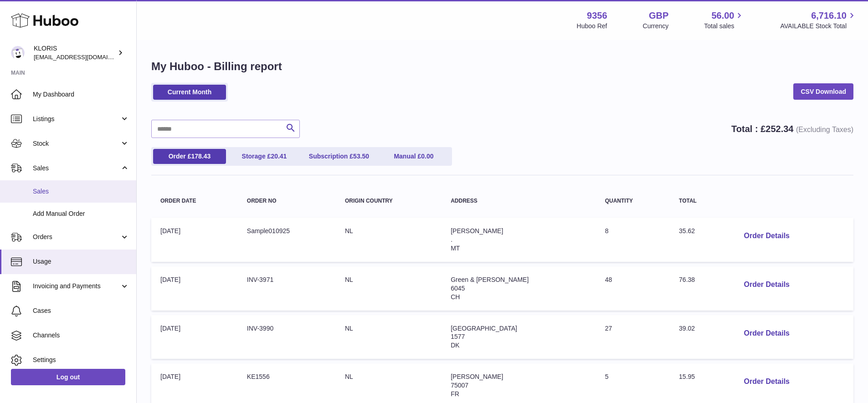 The width and height of the screenshot is (868, 403). Describe the element at coordinates (81, 214) in the screenshot. I see `span: Add Manual Order` at that location.